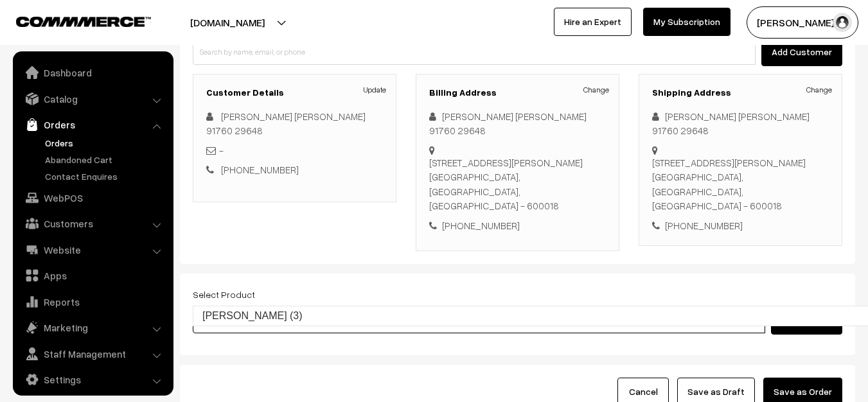  What do you see at coordinates (92, 197) in the screenshot?
I see `a: WebPOS` at bounding box center [92, 197].